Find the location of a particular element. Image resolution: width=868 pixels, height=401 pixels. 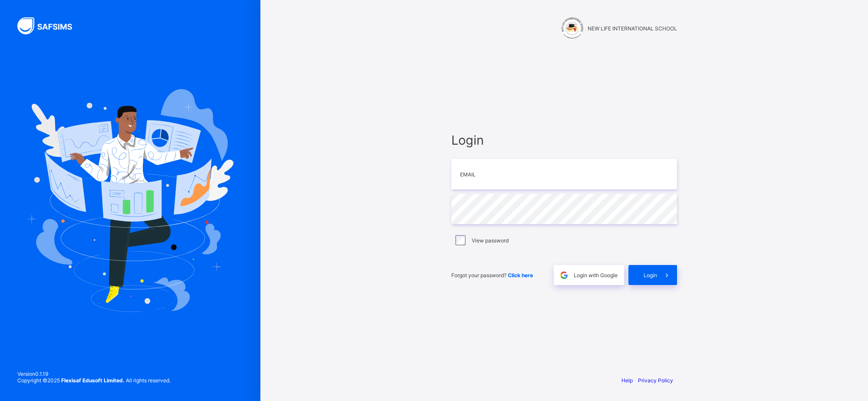

a: Help is located at coordinates (627, 380).